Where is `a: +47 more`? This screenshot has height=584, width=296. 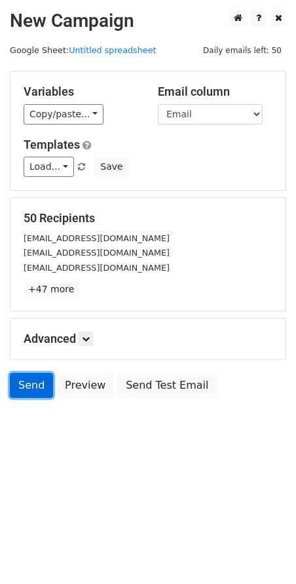
a: +47 more is located at coordinates (51, 289).